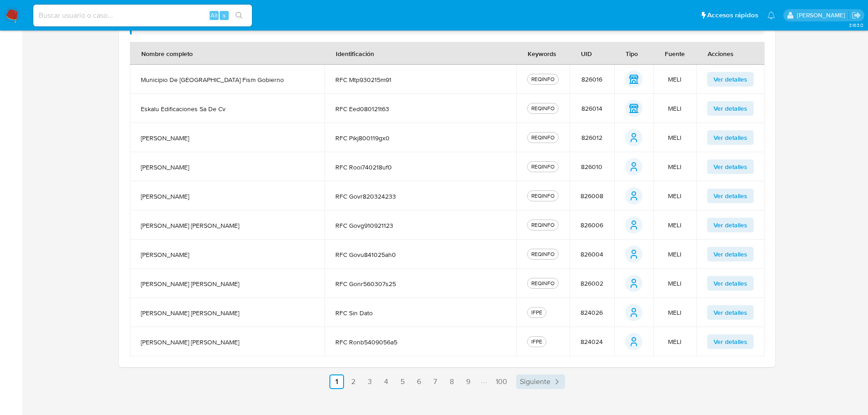 Image resolution: width=868 pixels, height=415 pixels. Describe the element at coordinates (856, 15) in the screenshot. I see `a: Salir` at that location.